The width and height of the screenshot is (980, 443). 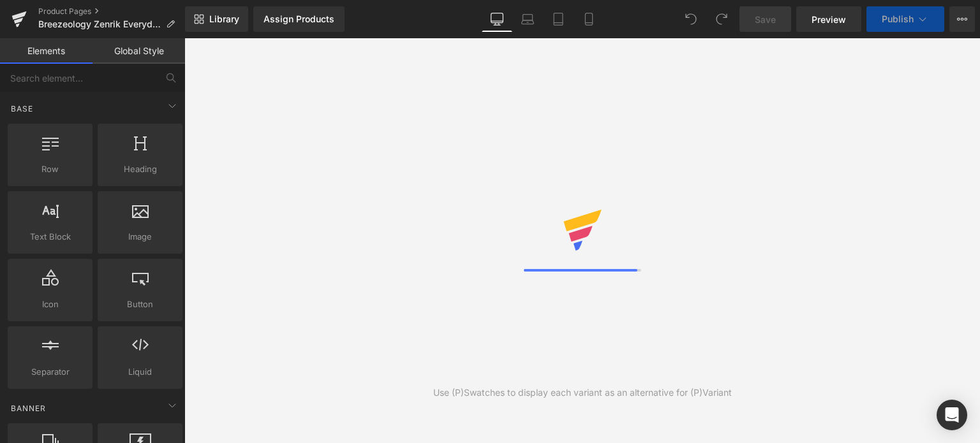 What do you see at coordinates (558, 19) in the screenshot?
I see `a: Tablet` at bounding box center [558, 19].